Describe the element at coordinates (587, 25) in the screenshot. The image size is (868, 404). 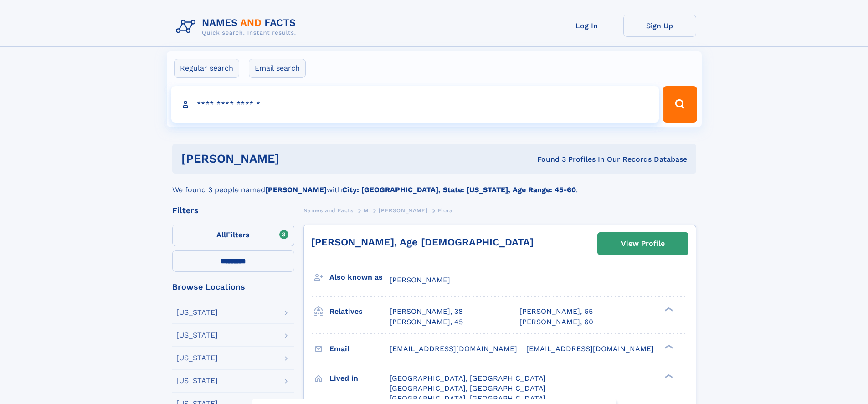
I see `a: Log In` at that location.